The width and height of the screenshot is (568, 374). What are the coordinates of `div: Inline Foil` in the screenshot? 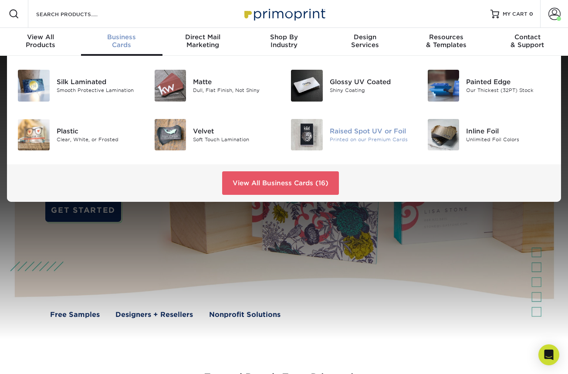 It's located at (509, 131).